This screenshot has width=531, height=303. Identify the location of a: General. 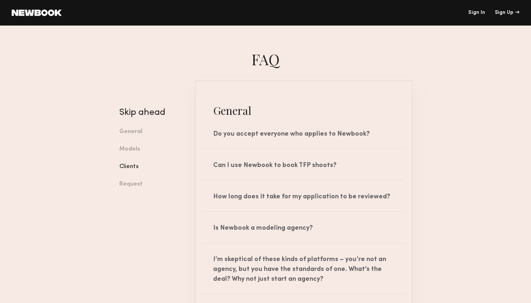
(152, 132).